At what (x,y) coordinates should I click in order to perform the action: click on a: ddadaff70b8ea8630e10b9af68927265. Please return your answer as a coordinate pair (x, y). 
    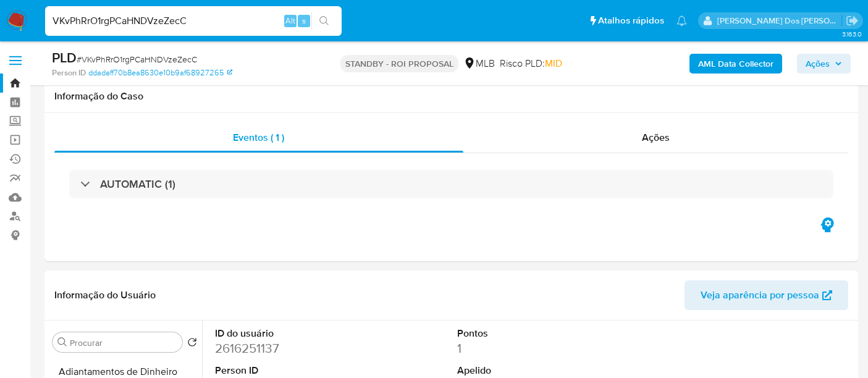
    Looking at the image, I should click on (160, 73).